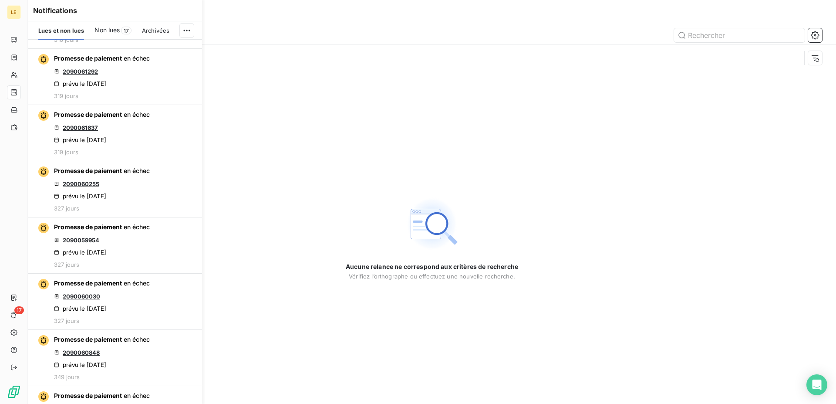  I want to click on span: Non lues, so click(107, 30).